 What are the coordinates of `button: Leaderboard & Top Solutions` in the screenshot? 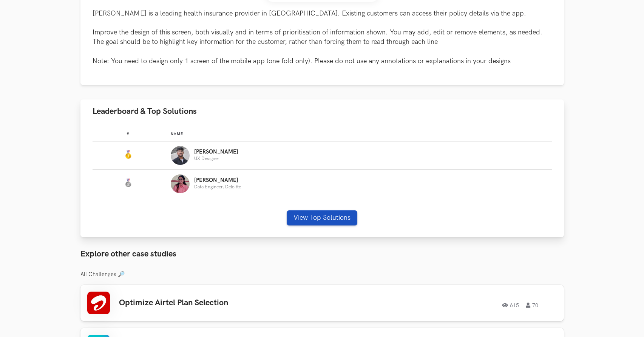 It's located at (322, 111).